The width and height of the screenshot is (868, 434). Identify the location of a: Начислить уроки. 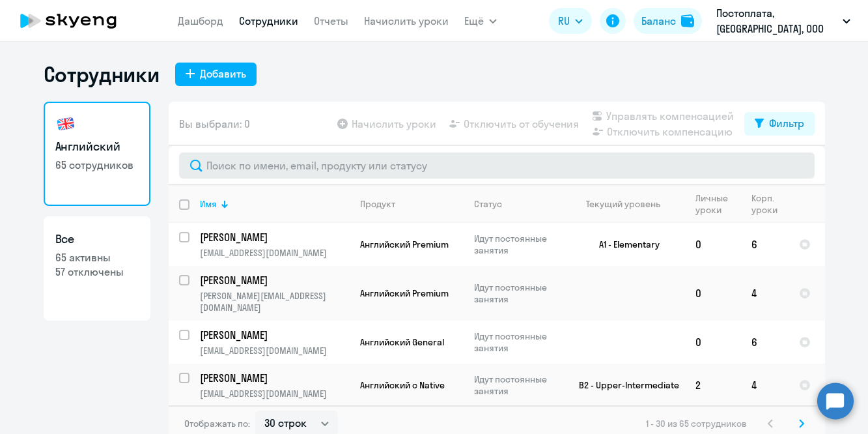
(407, 21).